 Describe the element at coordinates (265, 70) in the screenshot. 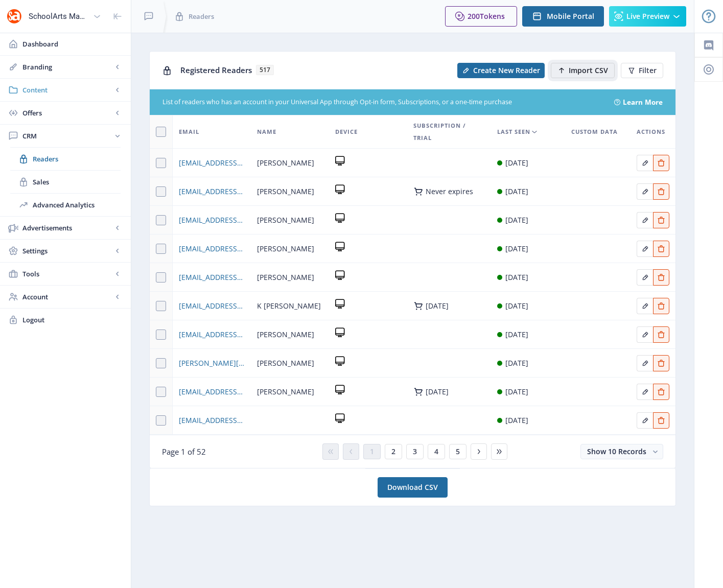

I see `span: 517` at that location.